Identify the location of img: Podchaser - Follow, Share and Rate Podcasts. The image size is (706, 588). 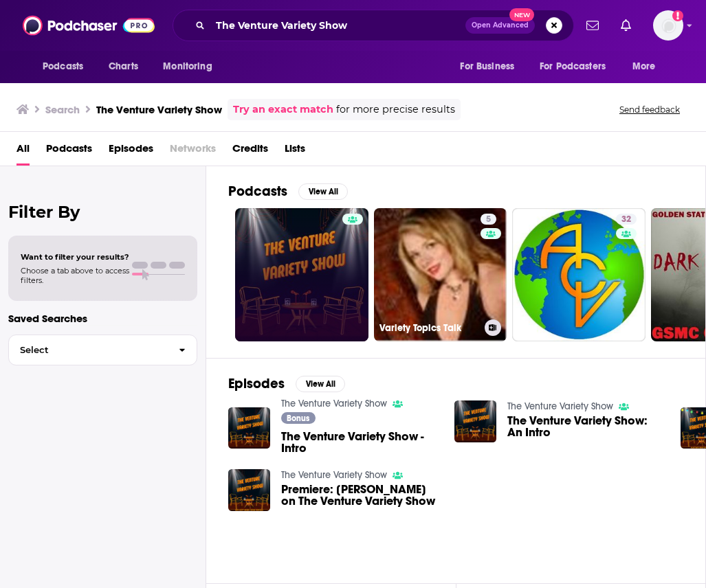
(89, 26).